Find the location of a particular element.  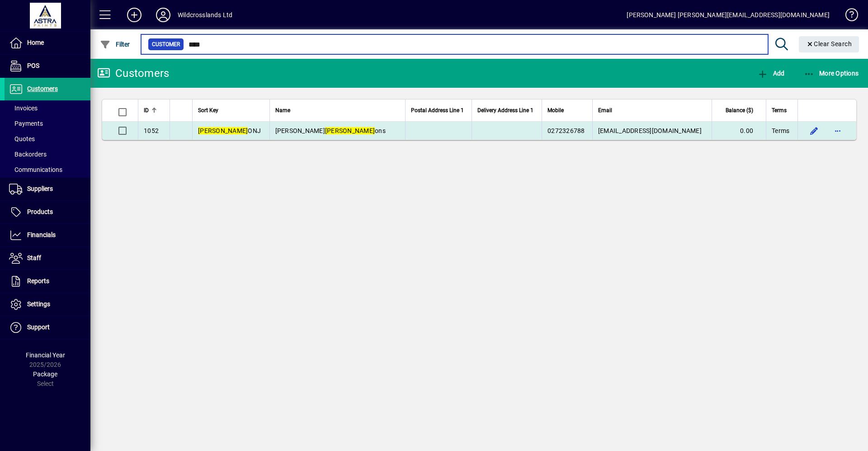

span: Invoices is located at coordinates (23, 108).